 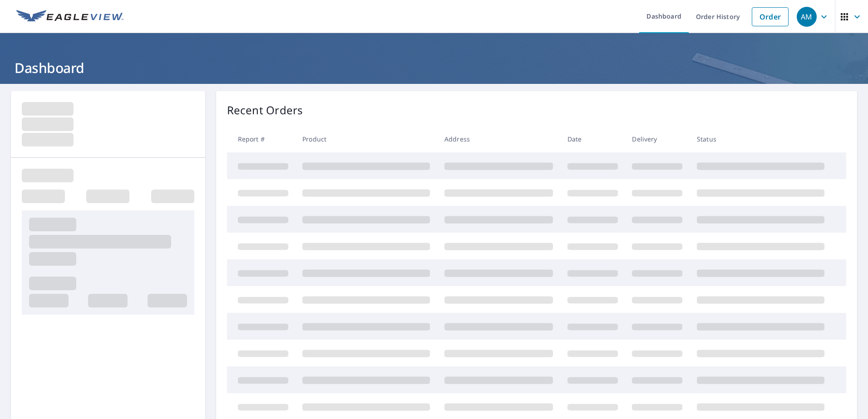 I want to click on th: Status, so click(x=760, y=139).